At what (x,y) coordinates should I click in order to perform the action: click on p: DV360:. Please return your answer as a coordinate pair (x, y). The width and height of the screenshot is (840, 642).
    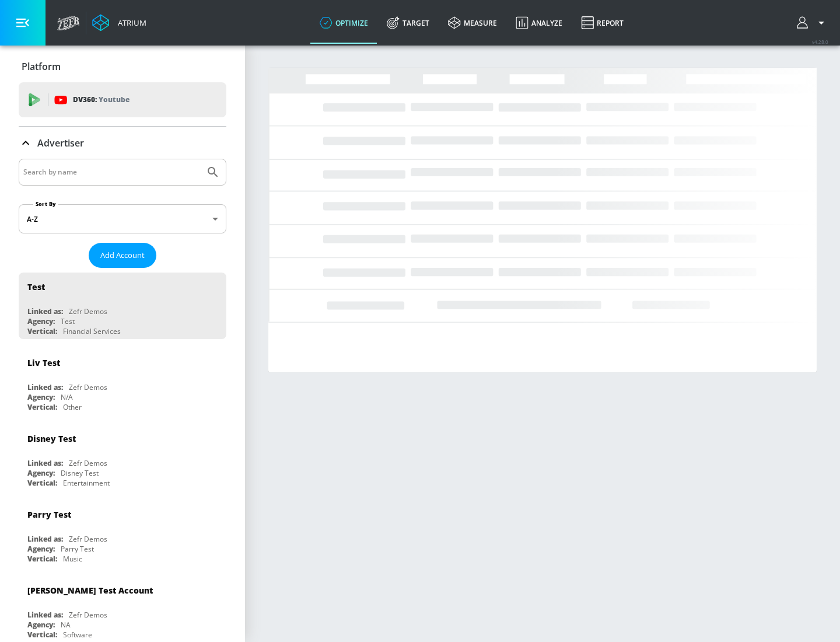
    Looking at the image, I should click on (100, 100).